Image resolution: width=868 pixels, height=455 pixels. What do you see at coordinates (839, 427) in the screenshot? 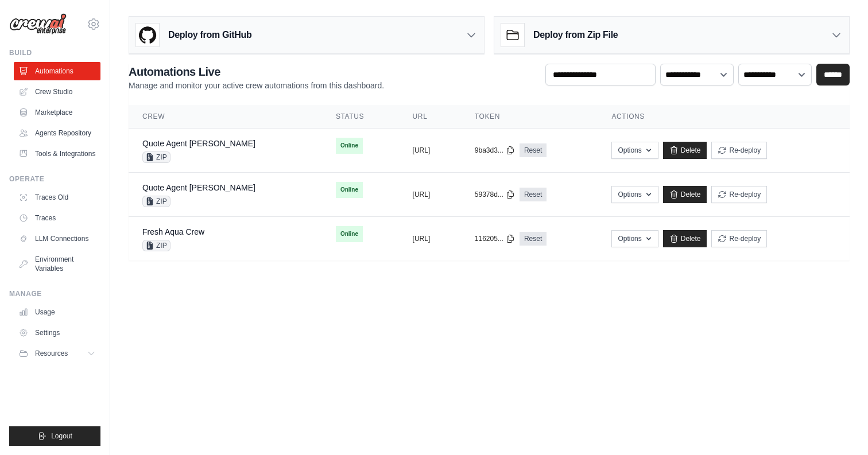
I see `div: Chat Widget` at bounding box center [839, 427].